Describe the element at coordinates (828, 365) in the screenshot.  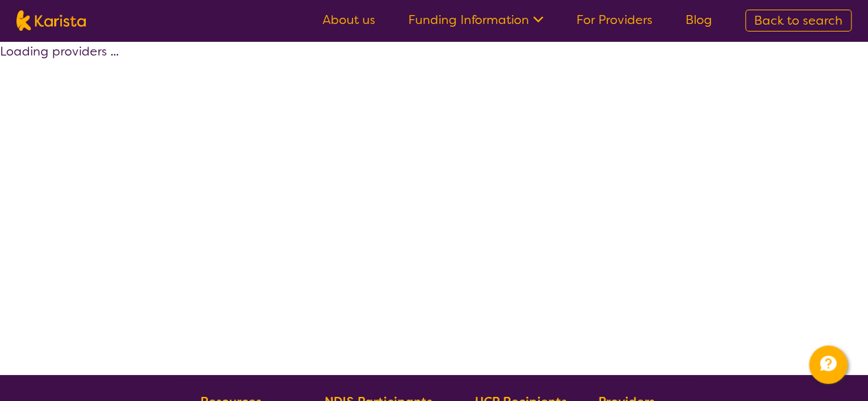
I see `button: Channel Menu` at that location.